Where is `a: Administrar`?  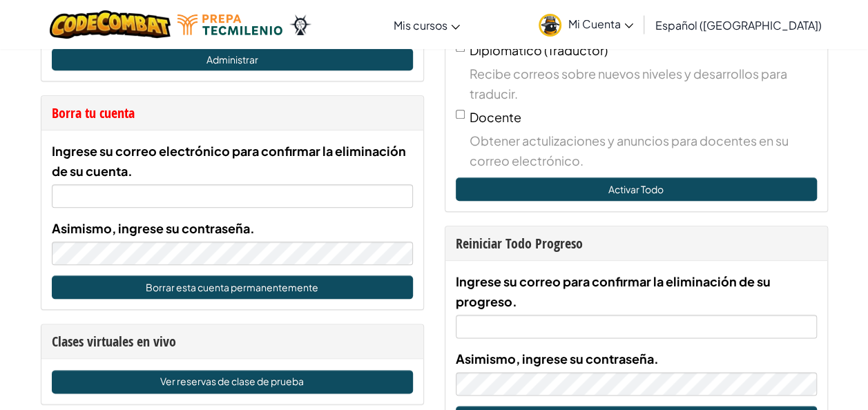 a: Administrar is located at coordinates (232, 59).